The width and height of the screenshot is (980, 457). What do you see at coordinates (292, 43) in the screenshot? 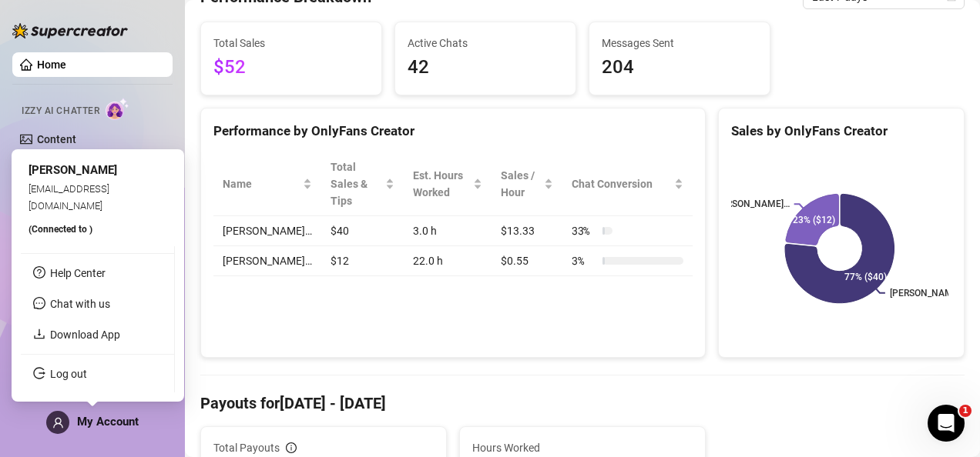
I see `span: Total Sales` at bounding box center [292, 43].